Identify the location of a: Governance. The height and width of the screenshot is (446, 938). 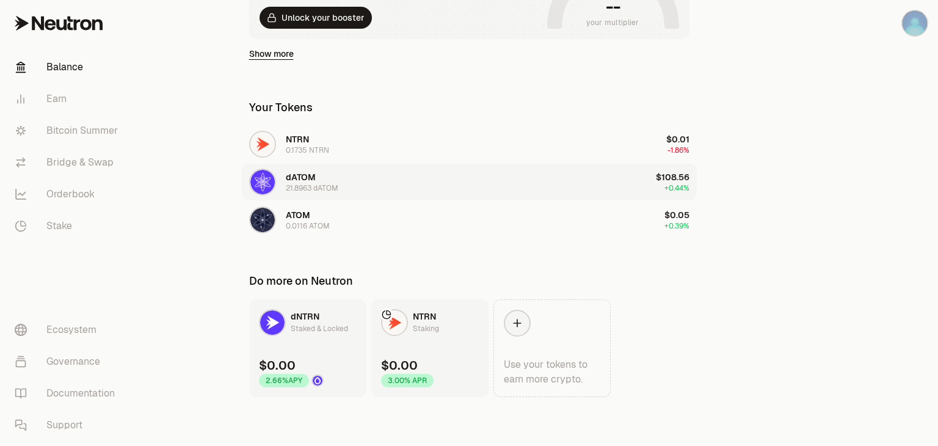
(68, 361).